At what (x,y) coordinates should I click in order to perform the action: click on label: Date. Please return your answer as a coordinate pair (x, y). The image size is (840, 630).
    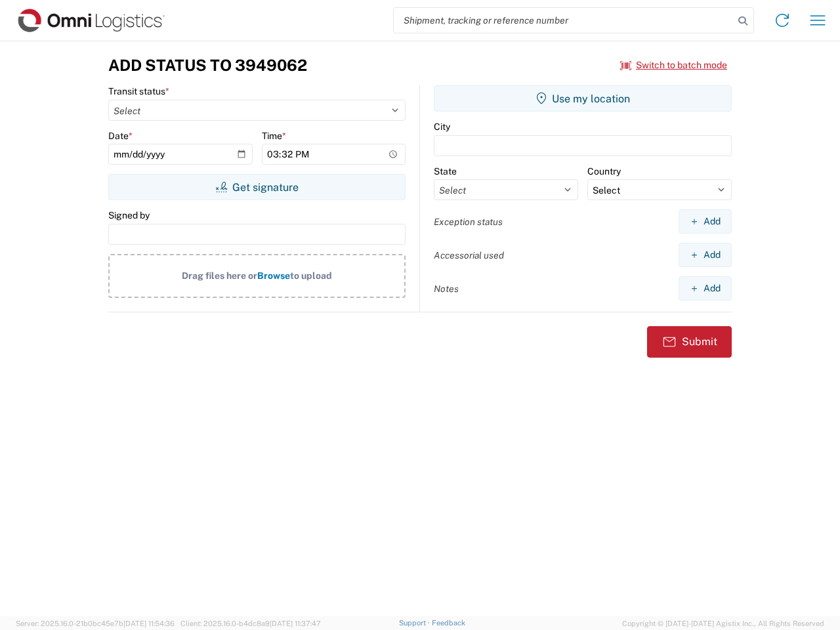
    Looking at the image, I should click on (120, 136).